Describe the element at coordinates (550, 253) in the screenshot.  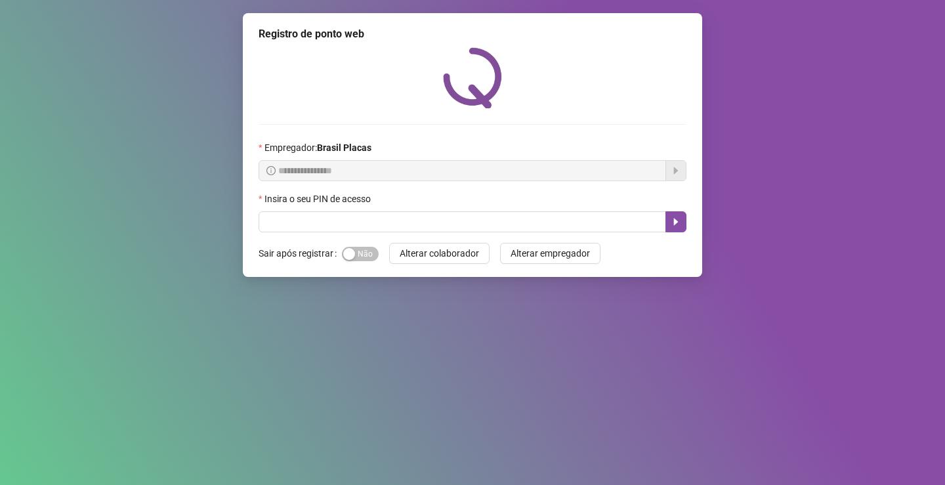
I see `span: Alterar empregador` at that location.